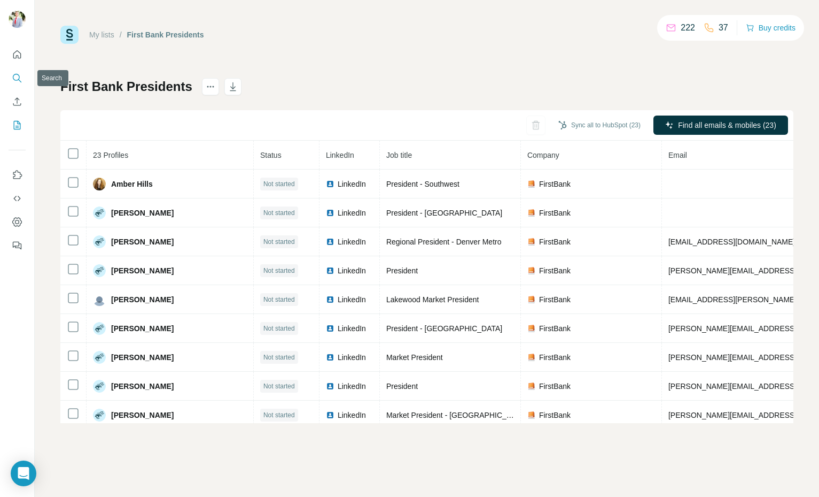 The width and height of the screenshot is (819, 497). I want to click on span: Regional President - Denver Metro, so click(444, 242).